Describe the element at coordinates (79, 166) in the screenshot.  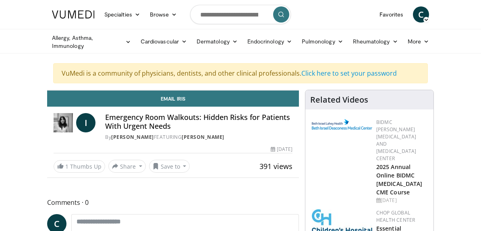
I see `a: 1 Thumbs Up` at that location.